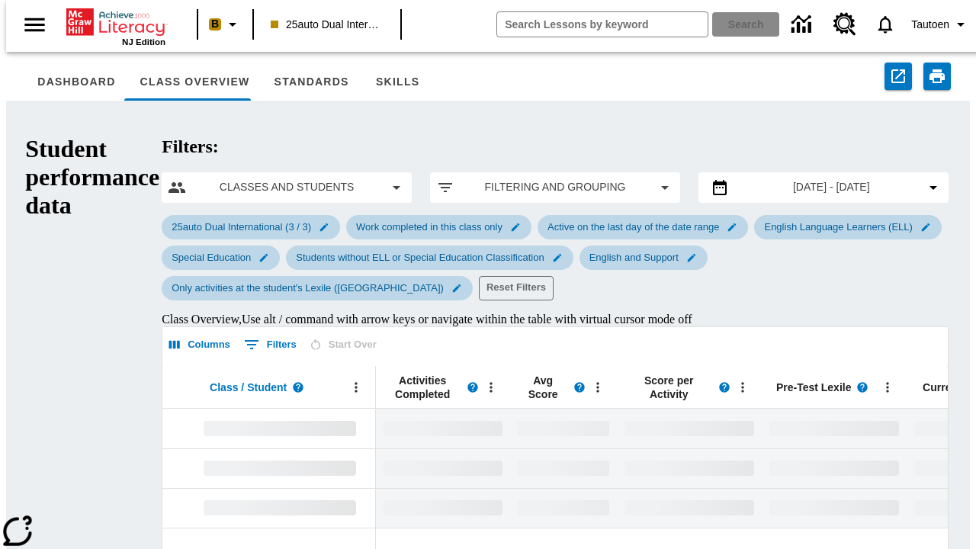 The image size is (976, 549). Describe the element at coordinates (555, 188) in the screenshot. I see `button: Apply filters menu item` at that location.